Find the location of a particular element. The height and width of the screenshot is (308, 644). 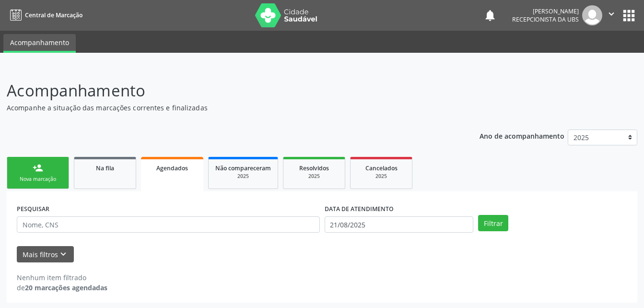

strong: 20 marcações agendadas is located at coordinates (66, 287).